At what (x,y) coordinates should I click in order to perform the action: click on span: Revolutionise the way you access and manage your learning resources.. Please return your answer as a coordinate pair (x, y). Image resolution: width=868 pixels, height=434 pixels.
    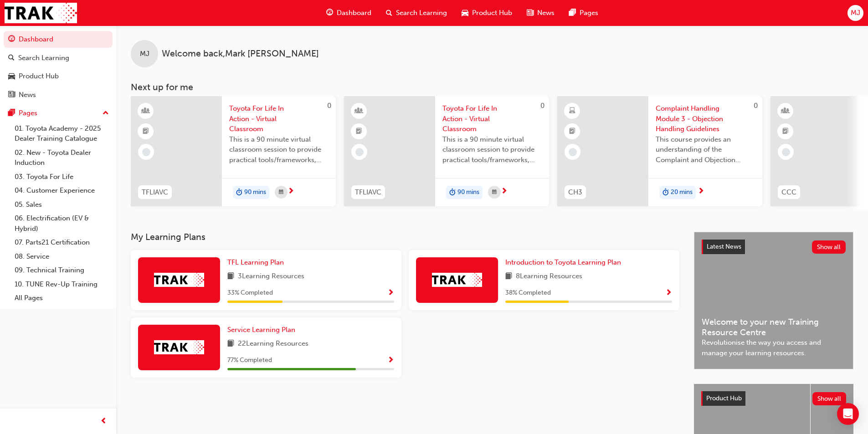
    Looking at the image, I should click on (773, 347).